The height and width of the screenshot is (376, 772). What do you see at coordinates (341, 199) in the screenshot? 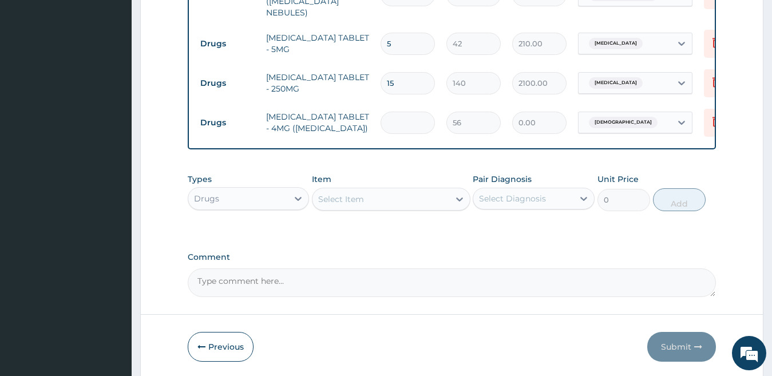
I see `div: Select Item` at bounding box center [341, 199].